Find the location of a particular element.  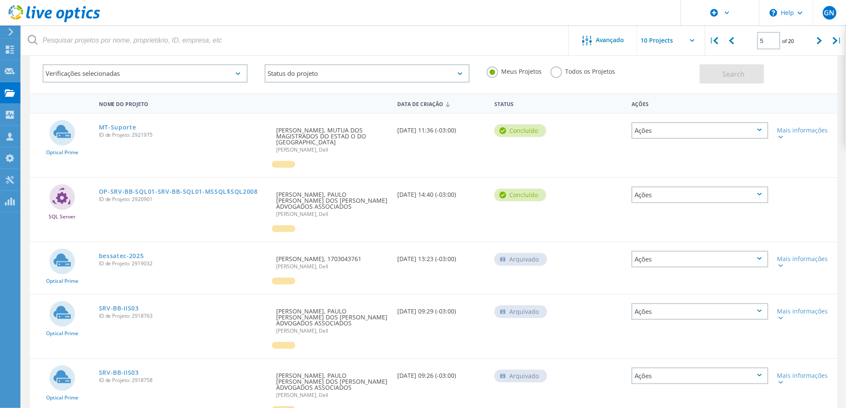

span: Search is located at coordinates (734, 74).